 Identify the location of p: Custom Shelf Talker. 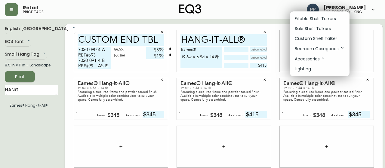
(316, 39).